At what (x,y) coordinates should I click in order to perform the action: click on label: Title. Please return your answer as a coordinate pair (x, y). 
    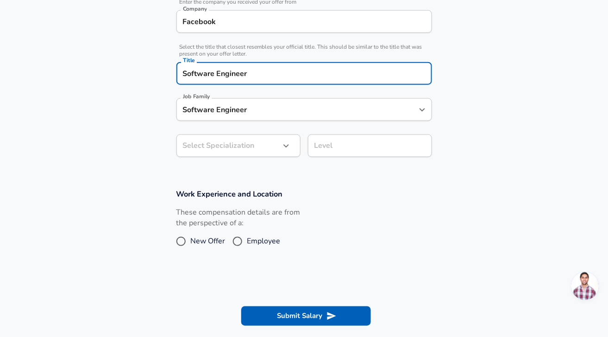
    Looking at the image, I should click on (189, 61).